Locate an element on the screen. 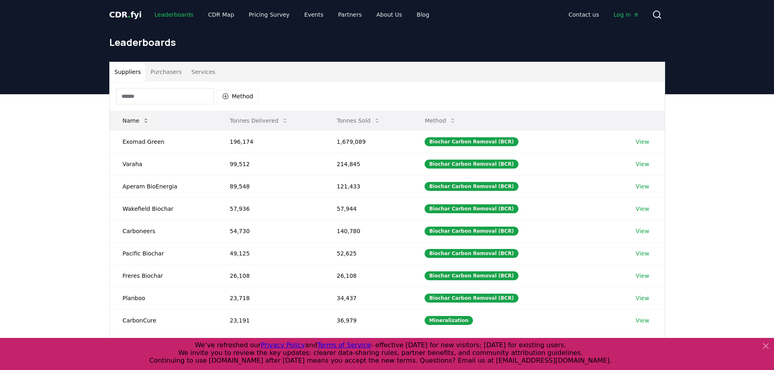  button: Tonnes Sold is located at coordinates (358, 121).